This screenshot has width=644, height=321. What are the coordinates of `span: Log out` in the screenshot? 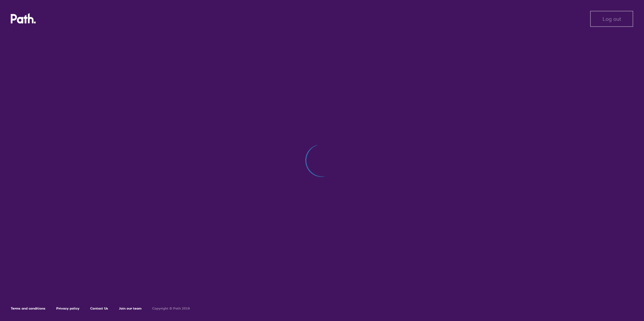 It's located at (612, 19).